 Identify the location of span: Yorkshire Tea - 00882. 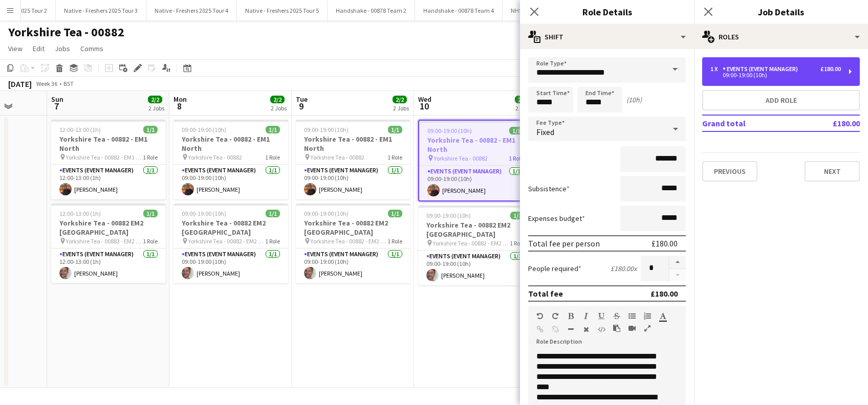
(460, 158).